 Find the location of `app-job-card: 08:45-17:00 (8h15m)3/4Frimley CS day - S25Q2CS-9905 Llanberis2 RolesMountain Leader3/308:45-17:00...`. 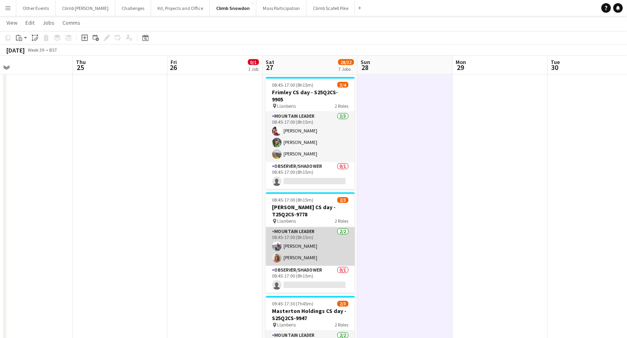

app-job-card: 08:45-17:00 (8h15m)3/4Frimley CS day - S25Q2CS-9905 Llanberis2 RolesMountain Leader3/308:45-17:00... is located at coordinates (310, 133).